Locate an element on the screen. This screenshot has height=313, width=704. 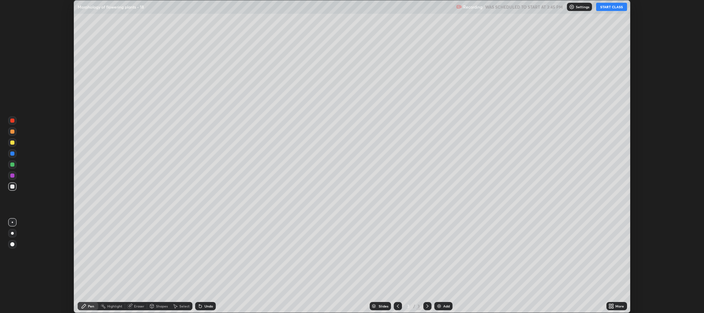
p: Recording is located at coordinates (473, 7).